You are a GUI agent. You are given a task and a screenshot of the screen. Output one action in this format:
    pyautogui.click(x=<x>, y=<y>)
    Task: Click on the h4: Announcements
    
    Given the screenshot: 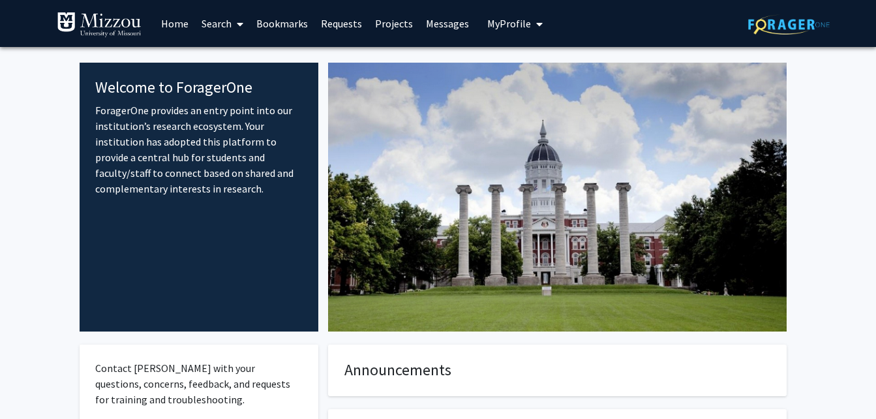 What is the action you would take?
    pyautogui.click(x=557, y=370)
    